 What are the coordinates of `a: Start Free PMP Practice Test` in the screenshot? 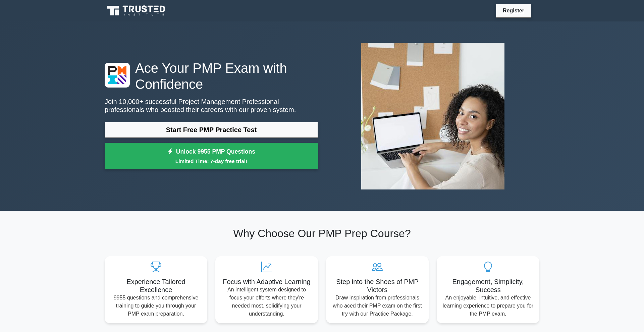 It's located at (211, 130).